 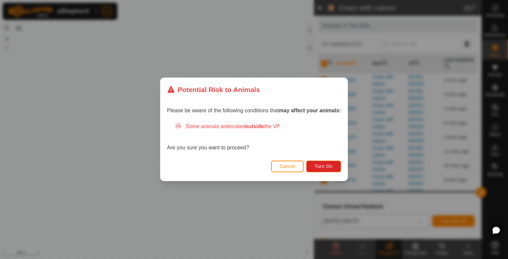 What do you see at coordinates (324, 166) in the screenshot?
I see `button: Turn On` at bounding box center [324, 166].